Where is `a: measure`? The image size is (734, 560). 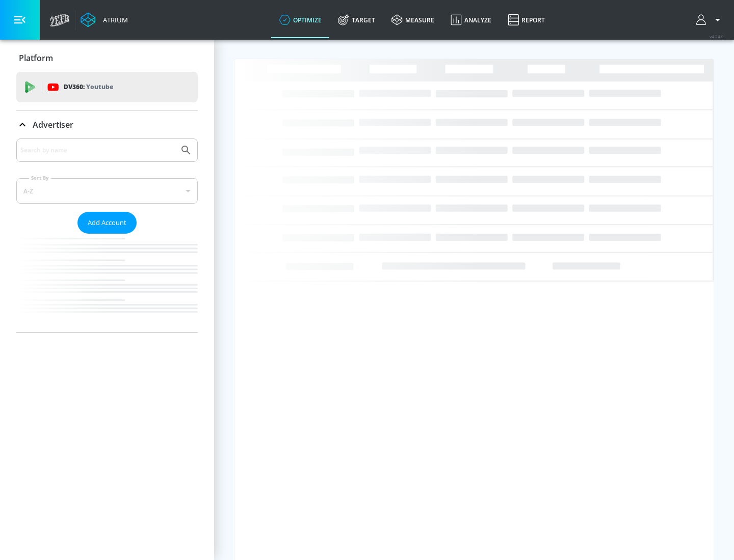 a: measure is located at coordinates (413, 20).